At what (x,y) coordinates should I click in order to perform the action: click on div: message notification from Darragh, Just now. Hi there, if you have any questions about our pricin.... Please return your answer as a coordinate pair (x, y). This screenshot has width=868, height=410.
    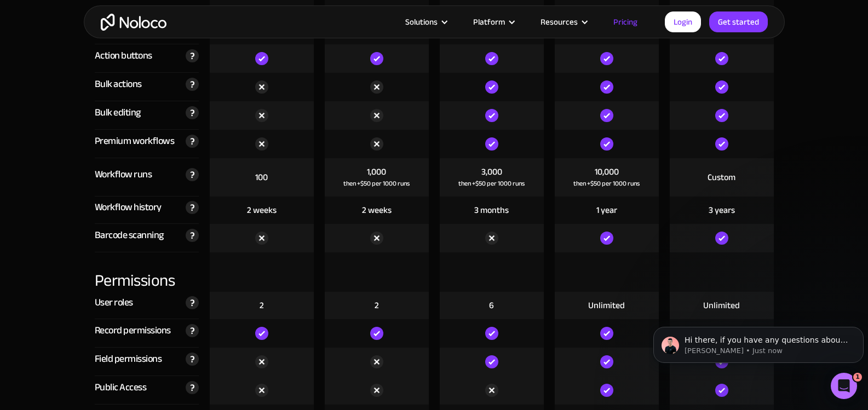
    Looking at the image, I should click on (110, 41).